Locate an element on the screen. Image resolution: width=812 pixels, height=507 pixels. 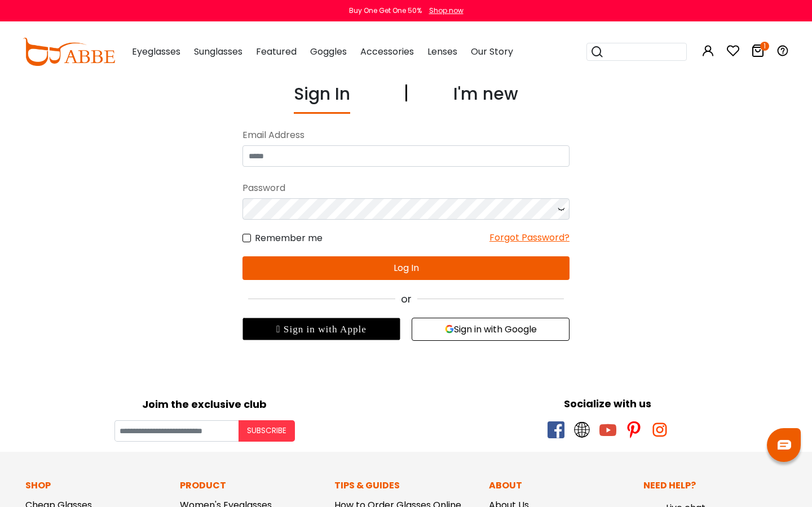
div: Buy One Get One 50% is located at coordinates (385, 11).